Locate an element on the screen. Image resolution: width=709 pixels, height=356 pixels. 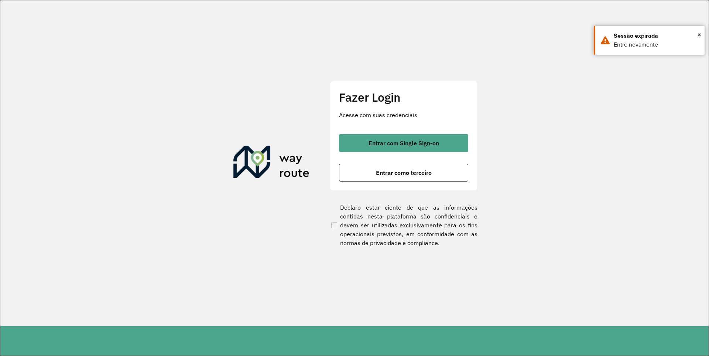
div: Entre novamente is located at coordinates (656, 45).